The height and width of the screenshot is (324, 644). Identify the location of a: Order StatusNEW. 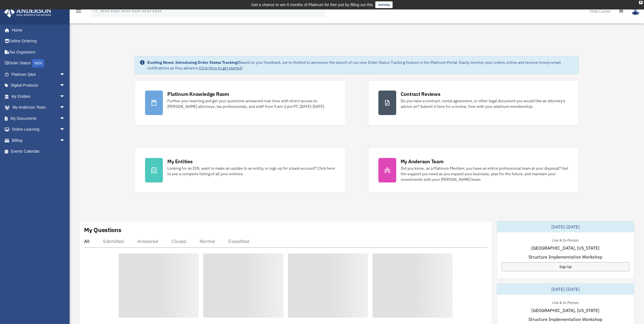
(39, 63).